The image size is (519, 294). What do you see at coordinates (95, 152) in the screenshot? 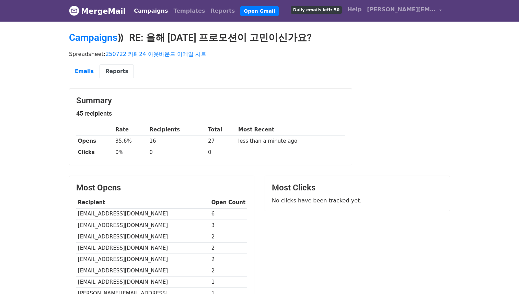
I see `th: Clicks` at bounding box center [95, 152].